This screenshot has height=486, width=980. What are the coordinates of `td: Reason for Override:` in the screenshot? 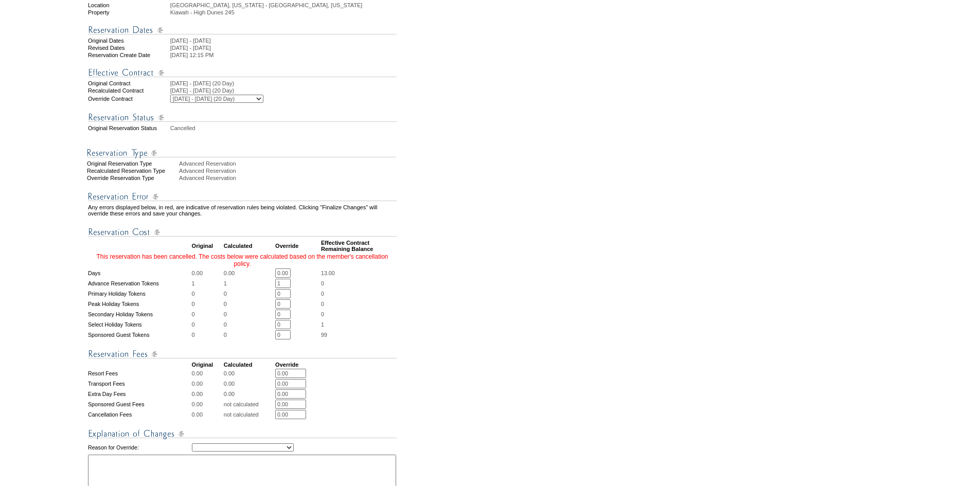 It's located at (140, 447).